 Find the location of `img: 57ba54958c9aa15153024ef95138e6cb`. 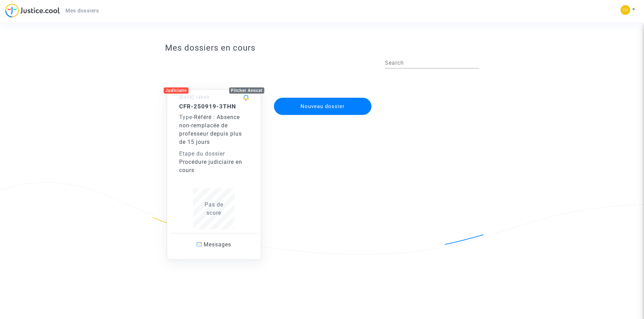

img: 57ba54958c9aa15153024ef95138e6cb is located at coordinates (626, 10).